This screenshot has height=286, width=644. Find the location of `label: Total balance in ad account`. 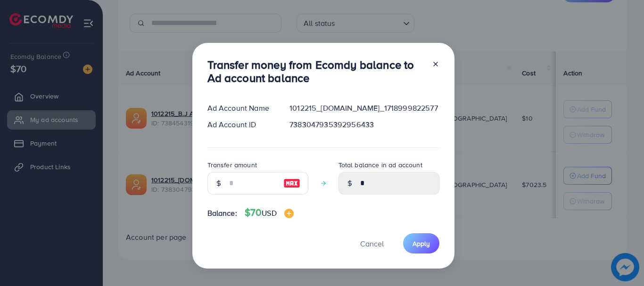

label: Total balance in ad account is located at coordinates (380, 165).